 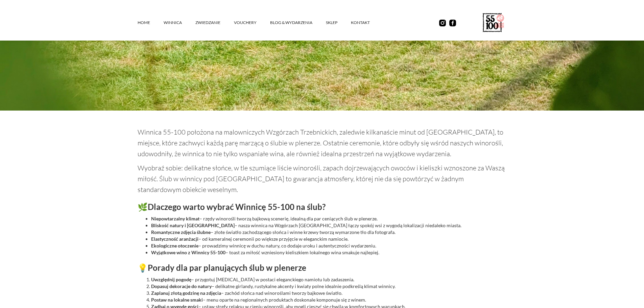 What do you see at coordinates (177, 300) in the screenshot?
I see `strong: Postaw na lokalne smaki` at bounding box center [177, 300].